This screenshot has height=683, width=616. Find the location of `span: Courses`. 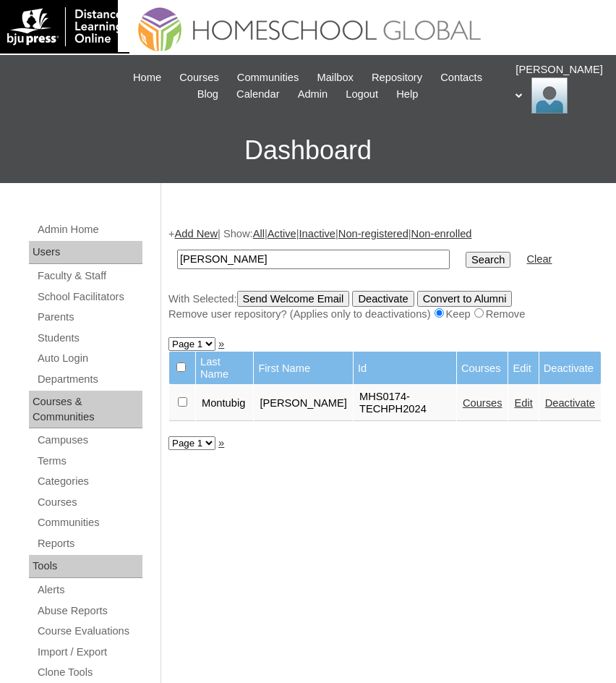

span: Courses is located at coordinates (199, 77).